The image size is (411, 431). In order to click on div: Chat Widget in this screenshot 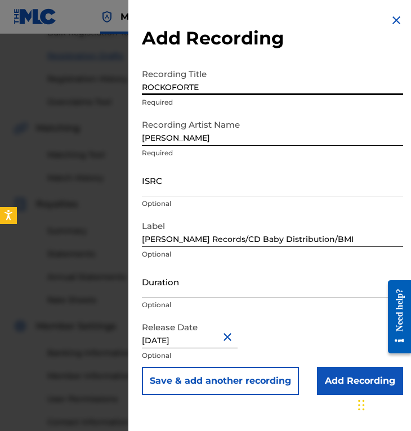, I will do `click(383, 404)`.